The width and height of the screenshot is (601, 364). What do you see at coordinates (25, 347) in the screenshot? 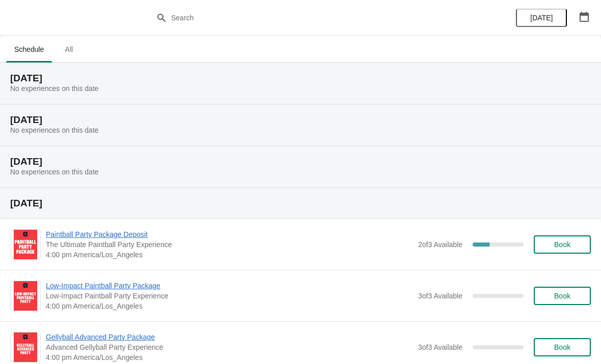
I see `img: Gellyball Advanced Party Package | Advanced Gellyball Party Experience | 4:00 pm America/Los_Angeles` at bounding box center [25, 347].